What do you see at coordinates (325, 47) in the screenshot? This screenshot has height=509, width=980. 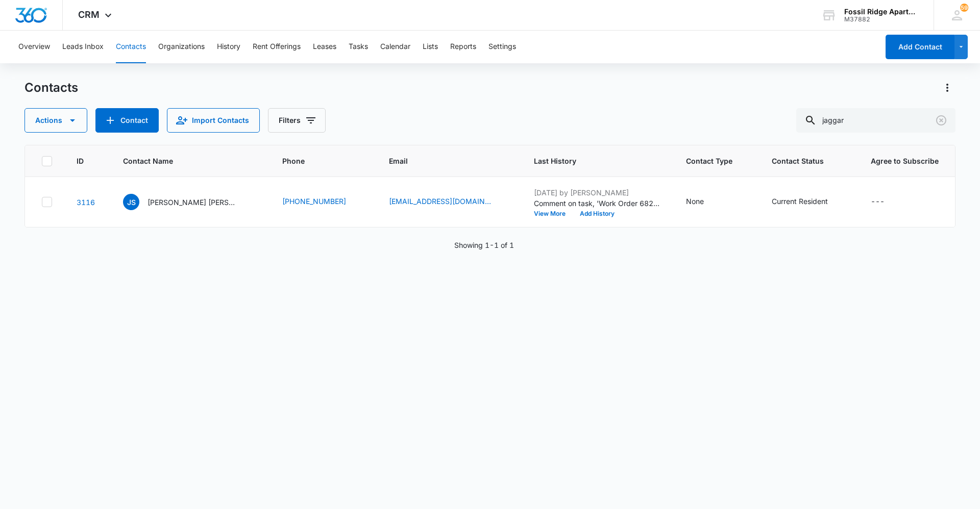 I see `button: Leases` at bounding box center [325, 47].